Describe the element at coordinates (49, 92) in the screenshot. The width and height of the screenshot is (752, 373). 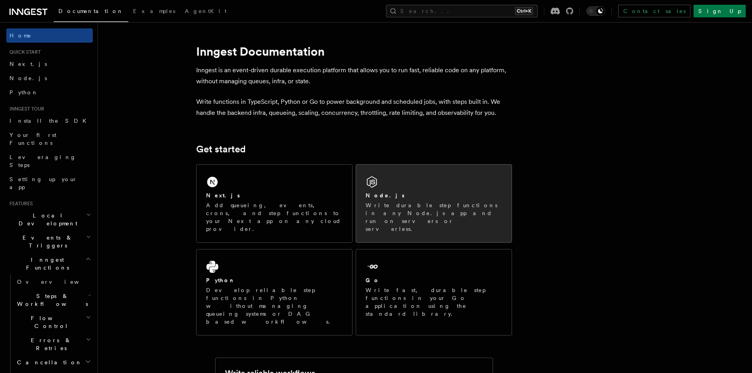
I see `a: Python` at that location.